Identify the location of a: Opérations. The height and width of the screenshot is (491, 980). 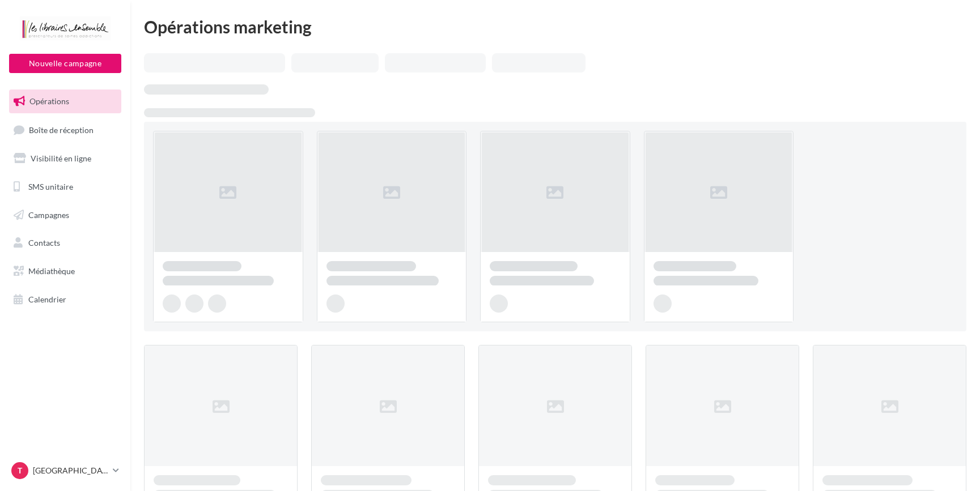
(65, 102).